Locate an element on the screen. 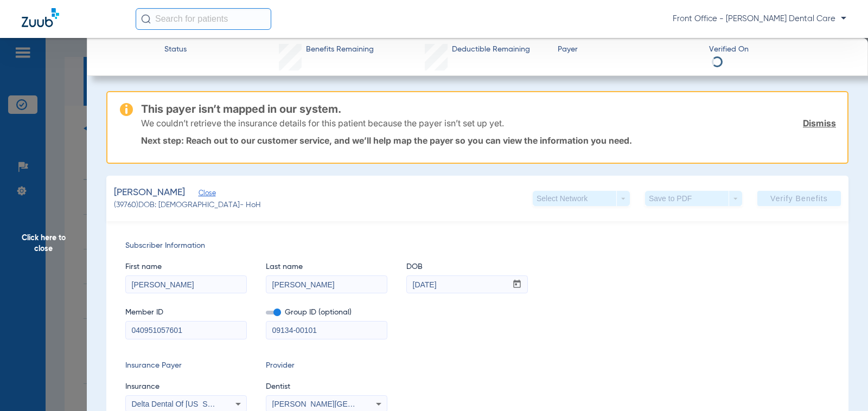 The width and height of the screenshot is (868, 411). span: Close is located at coordinates (203, 194).